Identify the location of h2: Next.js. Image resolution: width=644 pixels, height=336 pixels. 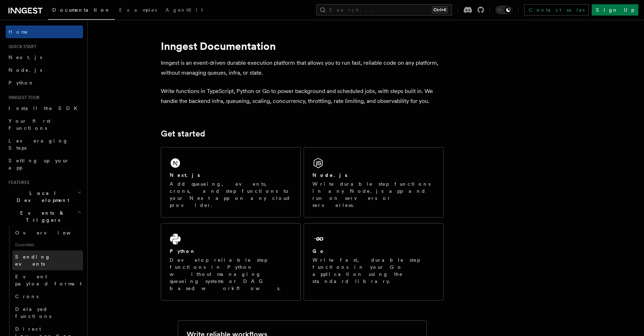
(185, 175).